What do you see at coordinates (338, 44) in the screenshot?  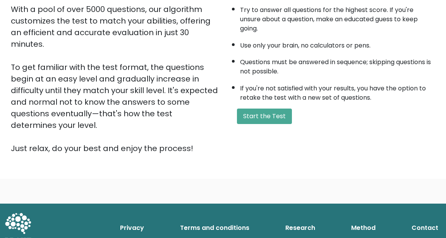 I see `li: Use only your brain, no calculators or pens.` at bounding box center [338, 44].